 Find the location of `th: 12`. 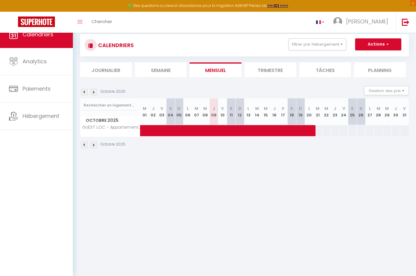

th: 12 is located at coordinates (240, 112).